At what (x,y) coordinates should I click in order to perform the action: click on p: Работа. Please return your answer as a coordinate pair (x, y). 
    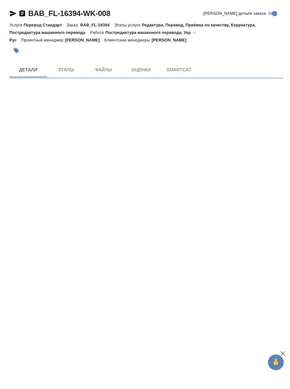
    Looking at the image, I should click on (98, 32).